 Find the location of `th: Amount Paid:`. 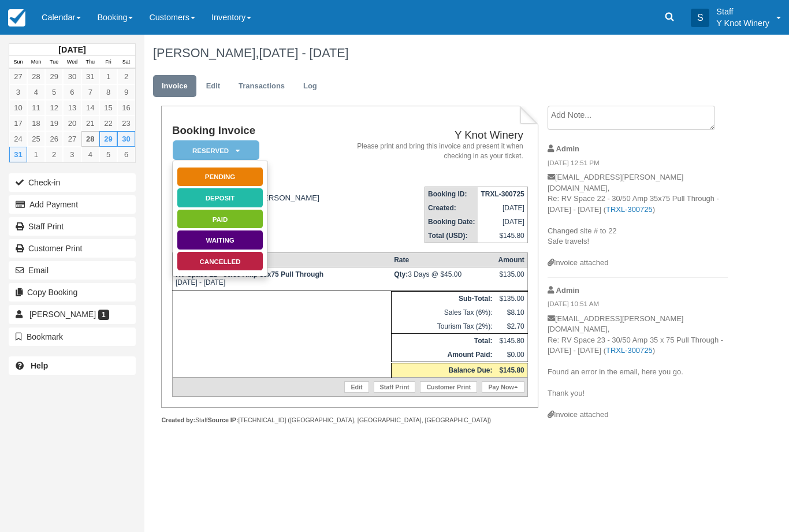

th: Amount Paid: is located at coordinates (443, 355).